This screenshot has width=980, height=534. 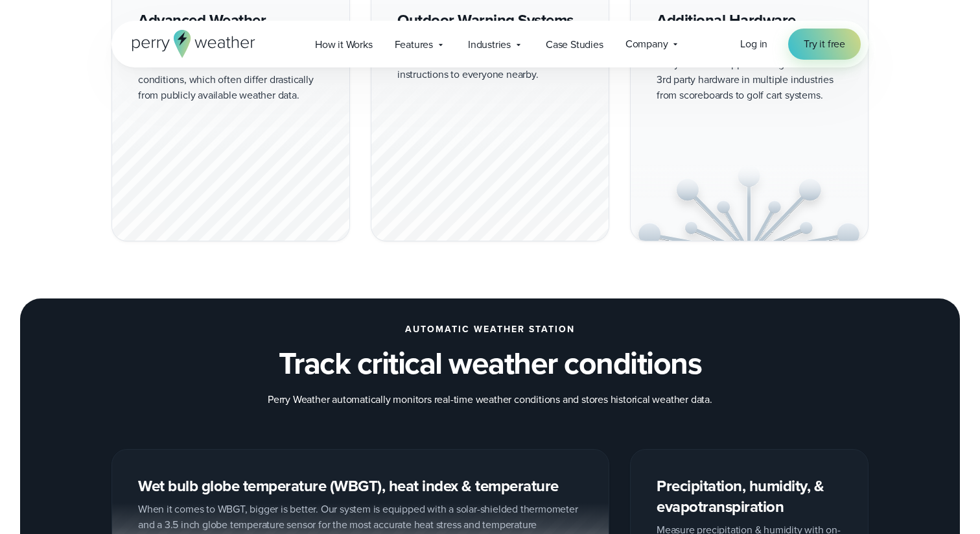 What do you see at coordinates (575, 45) in the screenshot?
I see `span: Case Studies` at bounding box center [575, 45].